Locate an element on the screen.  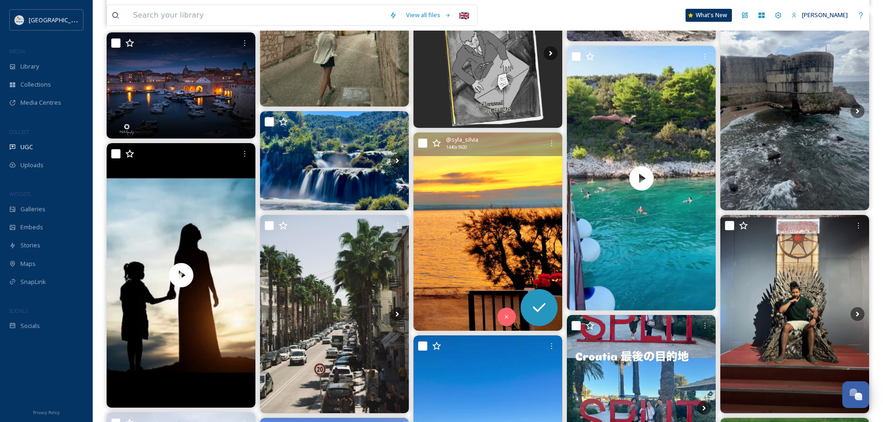
img: Dubrovnik, Croatia... A must visit place if you are a Game of Thrones fan...The old town (inner c... is located at coordinates (794, 111).